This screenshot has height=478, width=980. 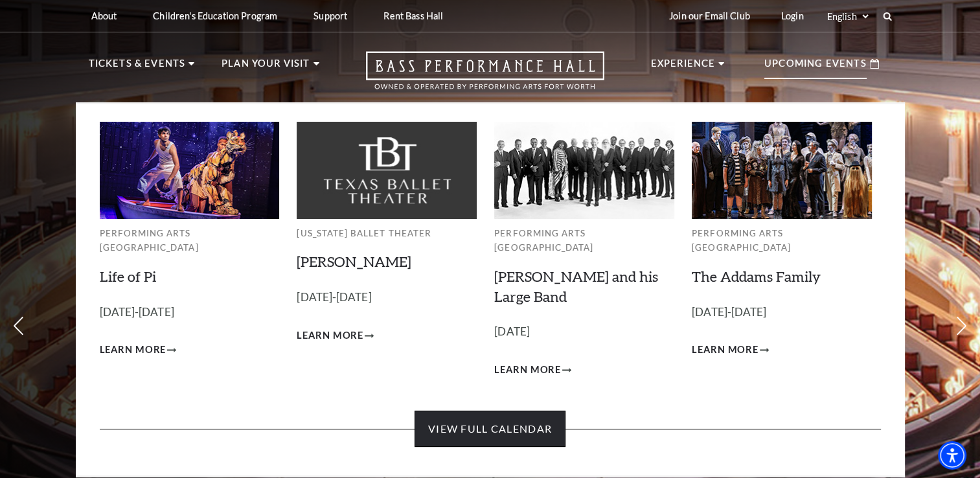 I want to click on a: Learn More Lyle Lovett and his Large Band, so click(x=532, y=370).